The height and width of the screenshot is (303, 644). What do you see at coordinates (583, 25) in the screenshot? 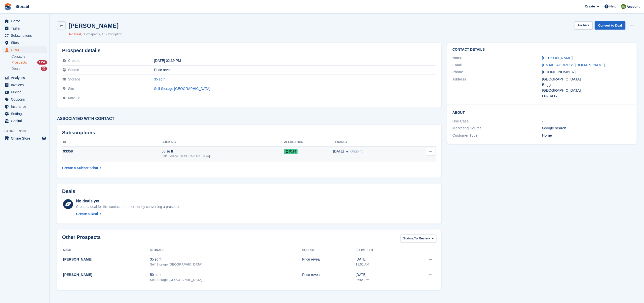
I see `button: Archive` at bounding box center [583, 25].